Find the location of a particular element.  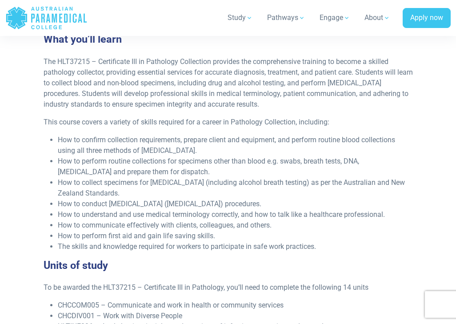

li: CHCCOM005 – Communicate and work in health or community services is located at coordinates (235, 305).